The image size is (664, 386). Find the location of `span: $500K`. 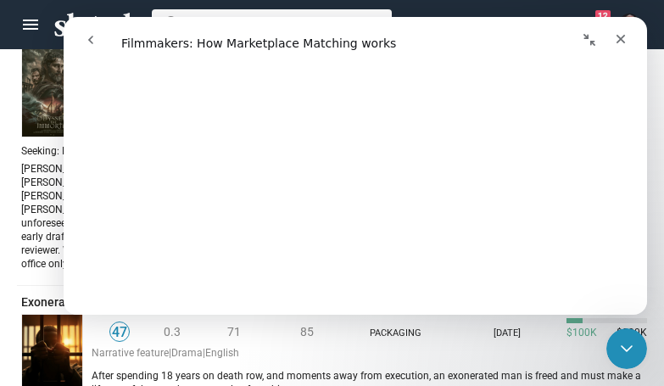

span: $500K is located at coordinates (629, 333).